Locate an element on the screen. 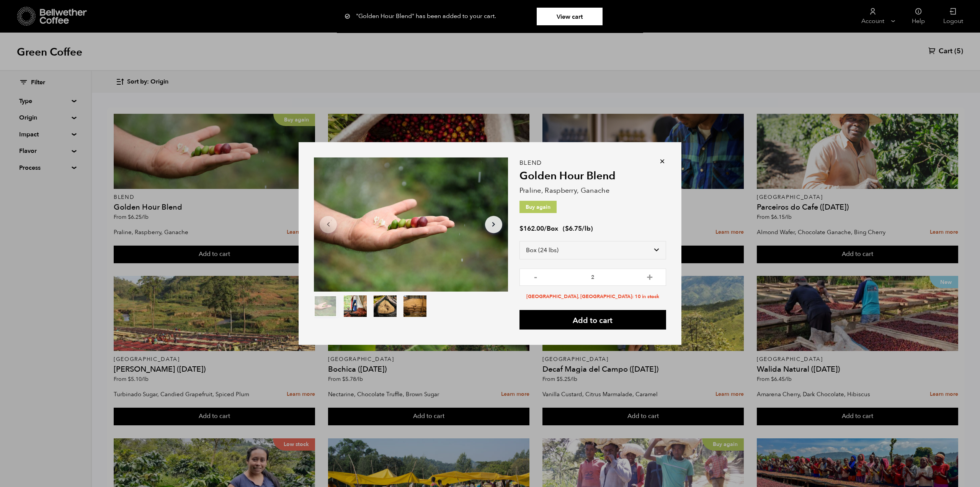  bdi: 162.00 is located at coordinates (532, 229).